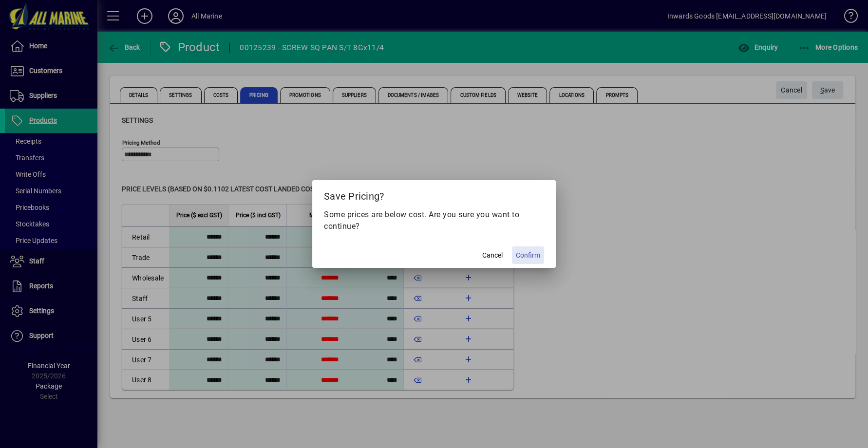  What do you see at coordinates (434, 221) in the screenshot?
I see `p: Some prices are below cost. Are you sure you want to continue?` at bounding box center [434, 221].